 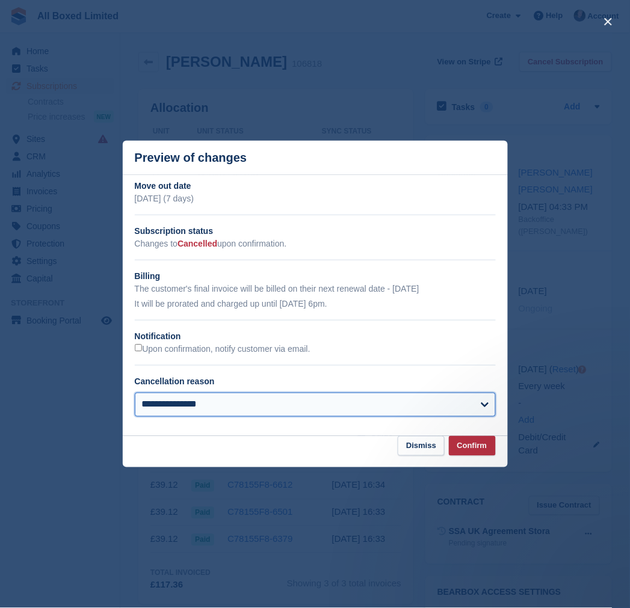 What do you see at coordinates (472, 446) in the screenshot?
I see `button: Confirm` at bounding box center [472, 446].